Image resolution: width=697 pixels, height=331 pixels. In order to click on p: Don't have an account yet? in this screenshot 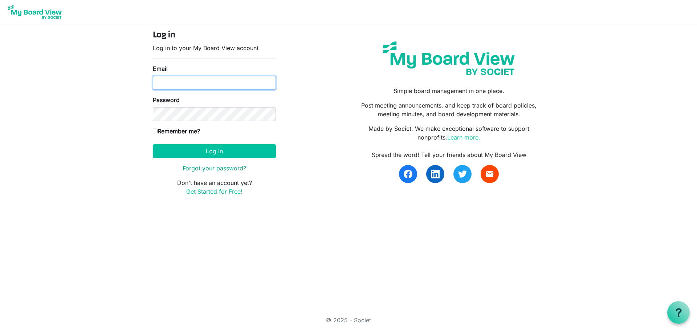, I will do `click(214, 187)`.